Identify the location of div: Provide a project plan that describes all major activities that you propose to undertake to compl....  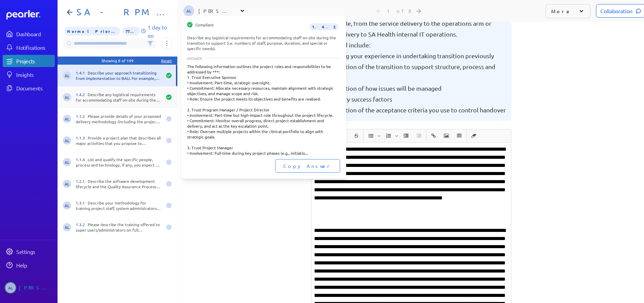
(119, 140).